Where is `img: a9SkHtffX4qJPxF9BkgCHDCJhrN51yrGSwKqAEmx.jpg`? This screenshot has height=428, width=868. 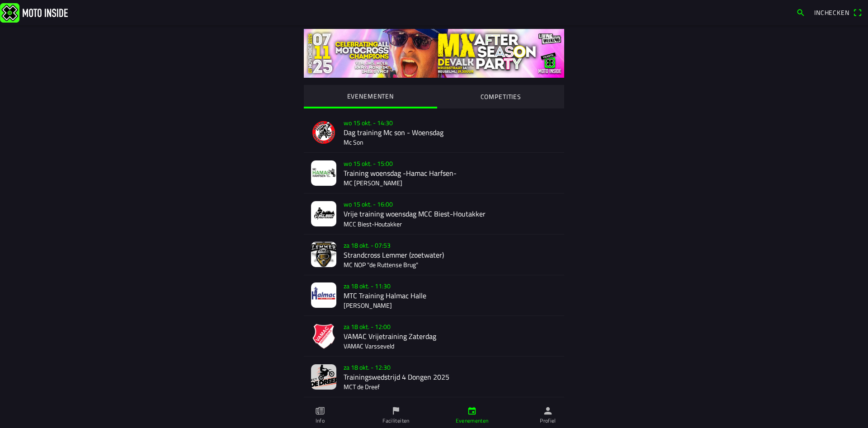 img: a9SkHtffX4qJPxF9BkgCHDCJhrN51yrGSwKqAEmx.jpg is located at coordinates (324, 255).